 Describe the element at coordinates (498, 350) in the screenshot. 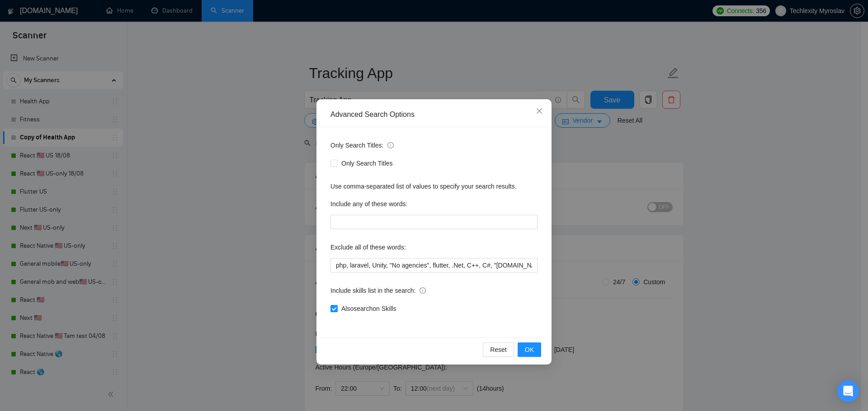

I see `button: Reset` at that location.